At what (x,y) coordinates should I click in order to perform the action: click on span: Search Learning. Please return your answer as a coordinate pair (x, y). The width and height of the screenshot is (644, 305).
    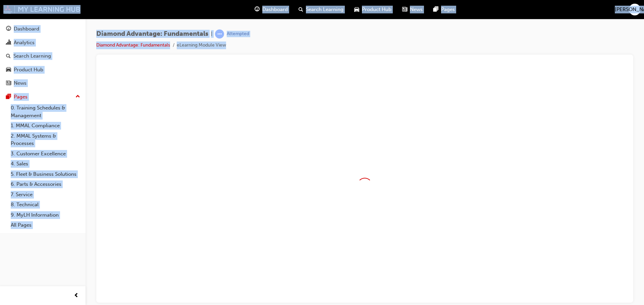
    Looking at the image, I should click on (324, 9).